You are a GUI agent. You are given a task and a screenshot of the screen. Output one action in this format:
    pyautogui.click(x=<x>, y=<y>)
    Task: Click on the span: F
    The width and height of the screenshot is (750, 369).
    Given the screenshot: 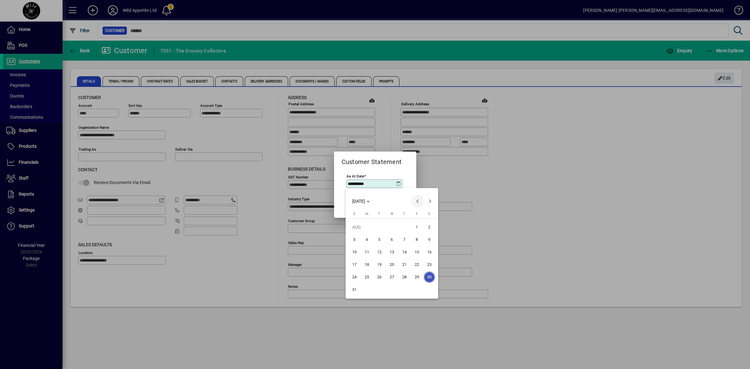 What is the action you would take?
    pyautogui.click(x=417, y=214)
    